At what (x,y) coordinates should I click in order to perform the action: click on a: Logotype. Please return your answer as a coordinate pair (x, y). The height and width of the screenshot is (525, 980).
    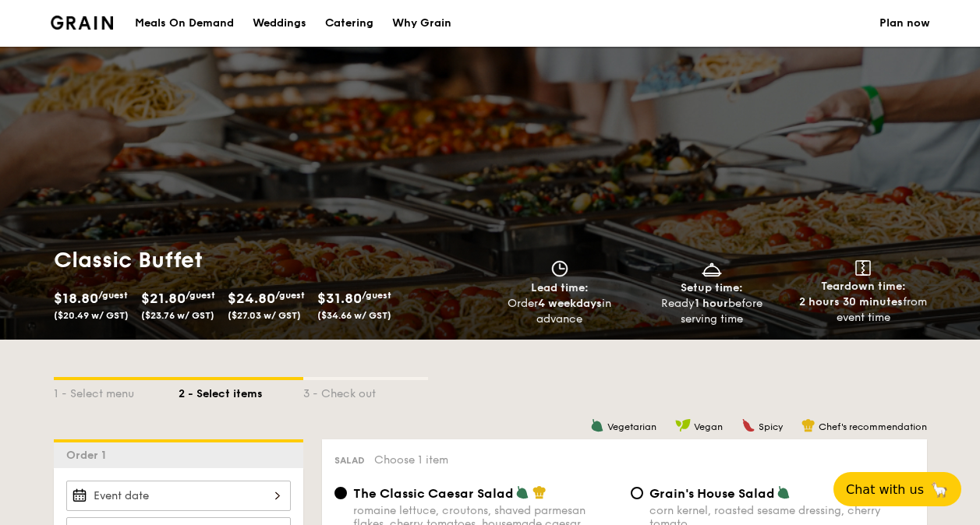
    Looking at the image, I should click on (82, 22).